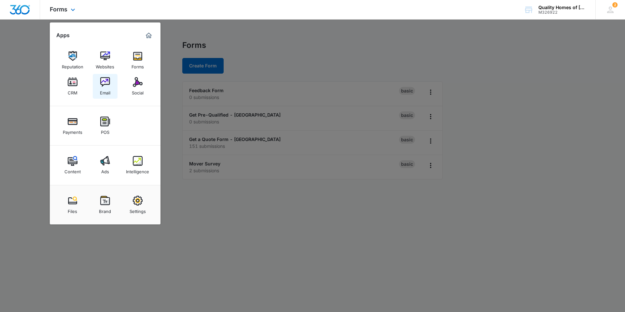 This screenshot has width=625, height=312. I want to click on a: CRM, so click(73, 86).